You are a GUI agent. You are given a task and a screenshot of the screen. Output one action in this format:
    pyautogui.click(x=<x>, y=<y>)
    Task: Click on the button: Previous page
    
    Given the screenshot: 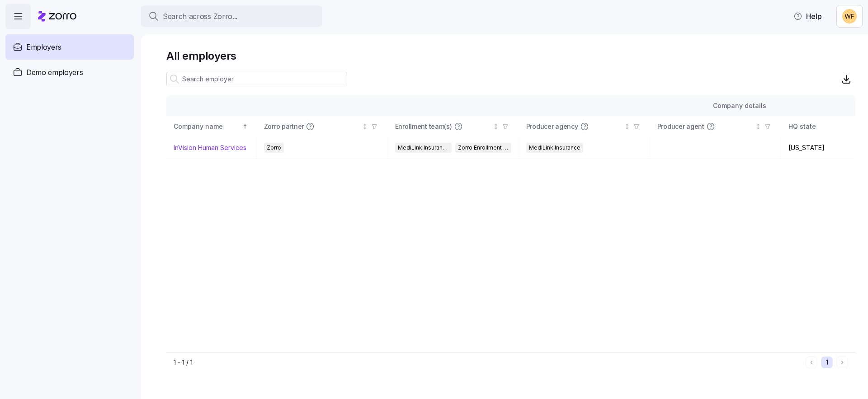 What is the action you would take?
    pyautogui.click(x=811, y=363)
    